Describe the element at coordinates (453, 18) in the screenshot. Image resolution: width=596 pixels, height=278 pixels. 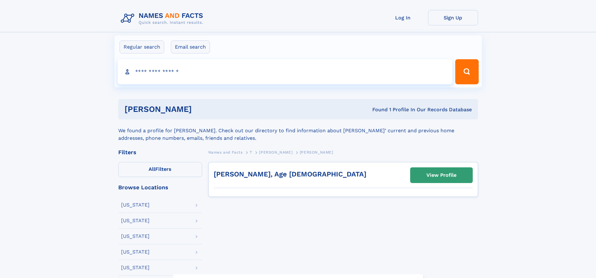
I see `a: Sign Up` at that location.